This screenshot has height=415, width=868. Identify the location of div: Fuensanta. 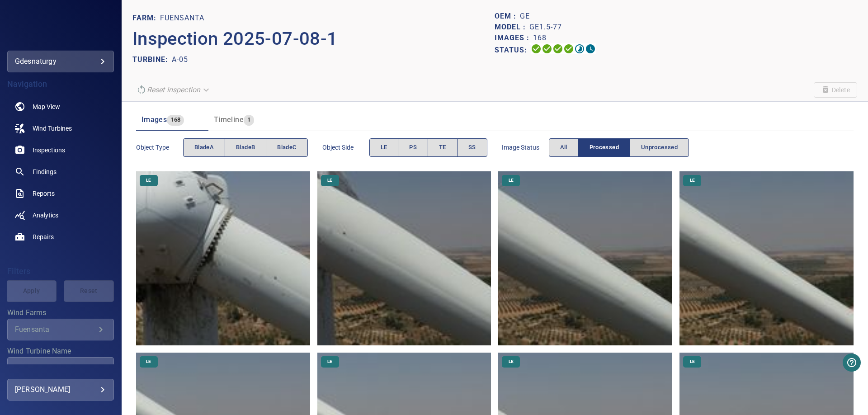
(56, 329).